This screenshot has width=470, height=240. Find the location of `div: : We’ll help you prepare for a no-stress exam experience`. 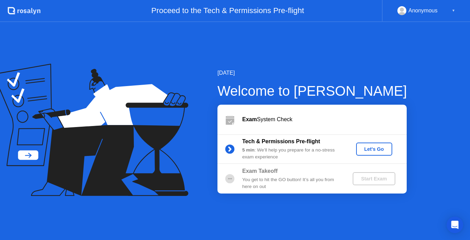

div: : We’ll help you prepare for a no-stress exam experience is located at coordinates (292, 153).